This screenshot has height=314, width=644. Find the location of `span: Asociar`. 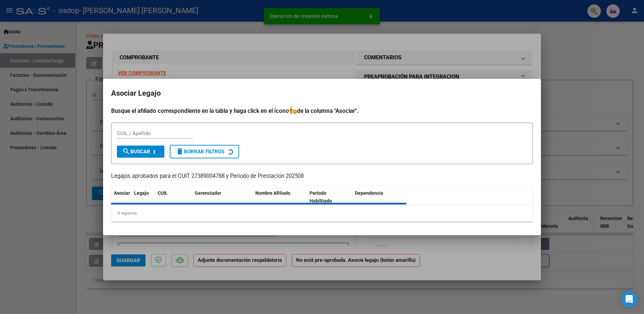

span: Asociar is located at coordinates (122, 193).